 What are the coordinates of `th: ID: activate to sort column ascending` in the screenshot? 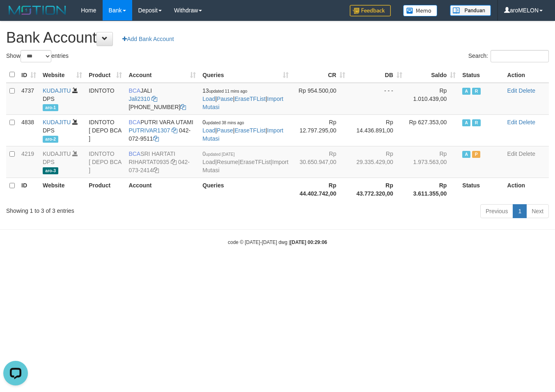 It's located at (29, 74).